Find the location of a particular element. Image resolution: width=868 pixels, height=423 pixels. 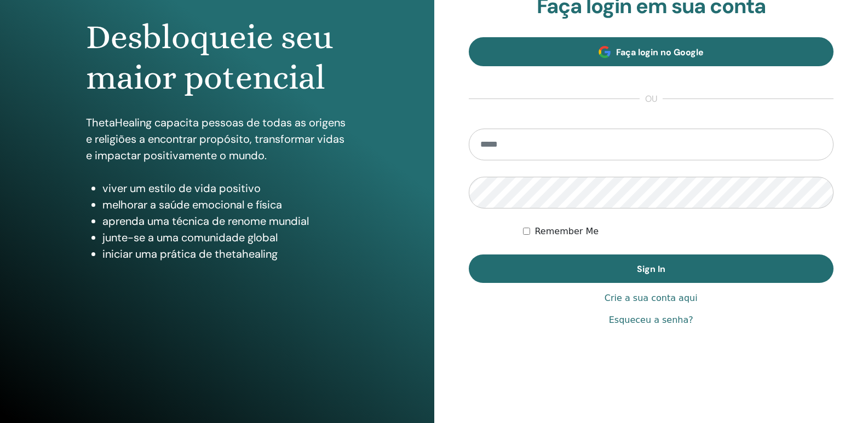

li: viver um estilo de vida positivo is located at coordinates (225, 188).